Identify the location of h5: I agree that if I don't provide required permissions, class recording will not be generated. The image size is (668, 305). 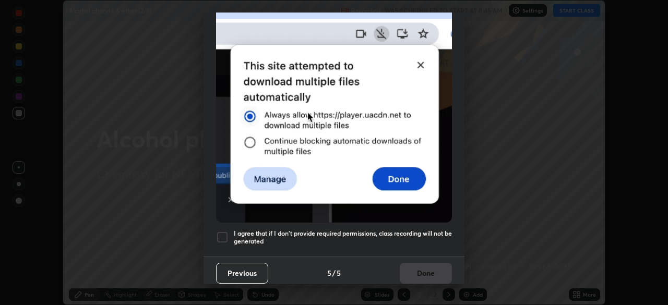
(343, 237).